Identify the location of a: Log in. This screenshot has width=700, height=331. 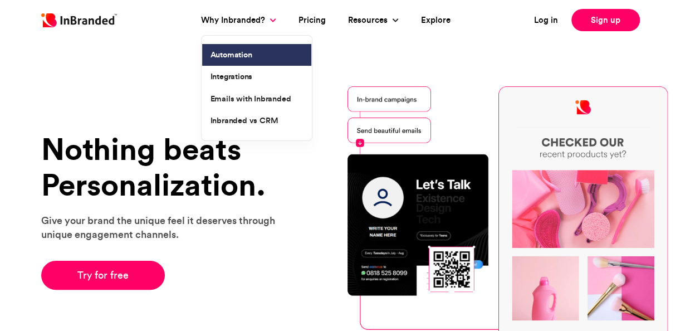
(546, 20).